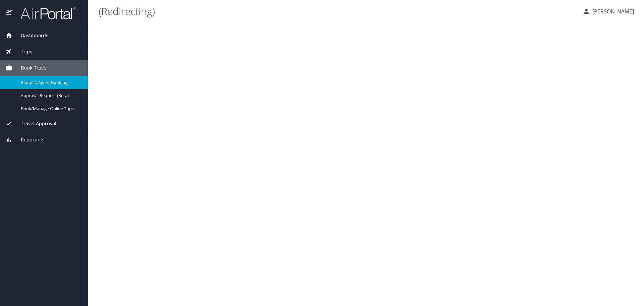 This screenshot has width=644, height=306. Describe the element at coordinates (35, 123) in the screenshot. I see `span: Travel Approval` at that location.